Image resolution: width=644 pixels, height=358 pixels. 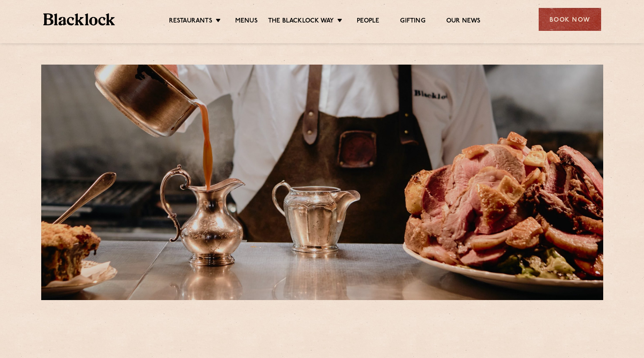 I want to click on a: Restaurants, so click(x=191, y=22).